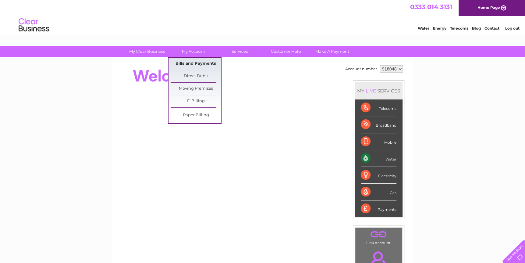  I want to click on div: Water, so click(379, 158).